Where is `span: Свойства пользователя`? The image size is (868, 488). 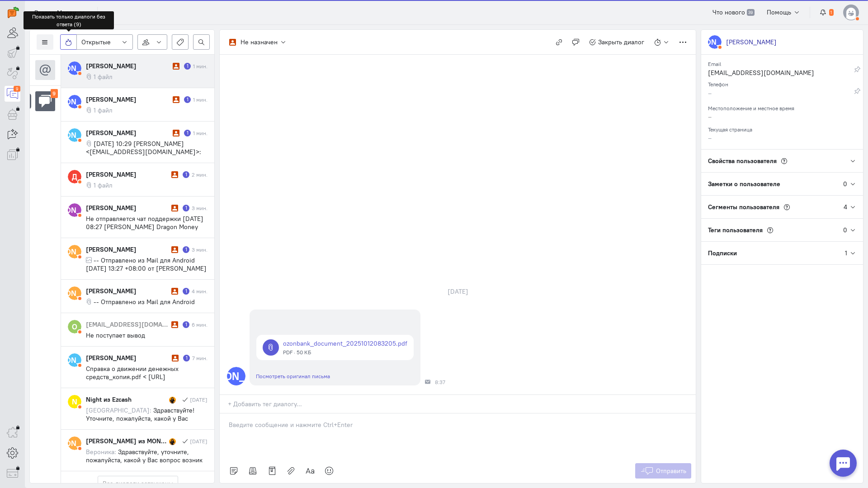
span: Свойства пользователя is located at coordinates (742, 161).